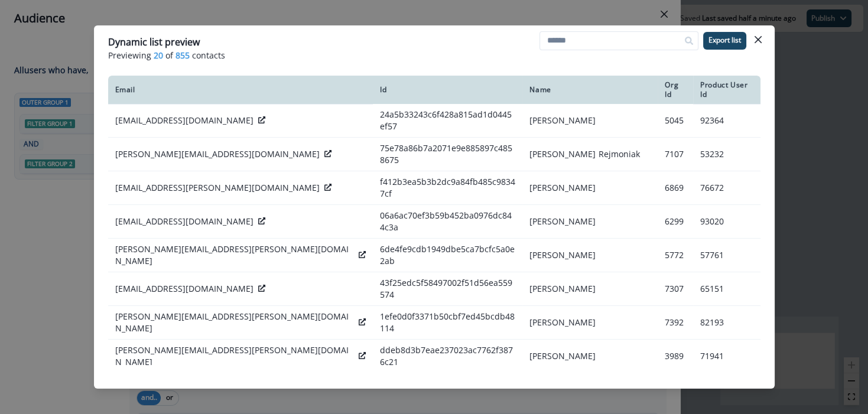 The height and width of the screenshot is (414, 868). What do you see at coordinates (447, 322) in the screenshot?
I see `td: 1efe0d0f3371b50cbf7ed45bcdb48114` at bounding box center [447, 322].